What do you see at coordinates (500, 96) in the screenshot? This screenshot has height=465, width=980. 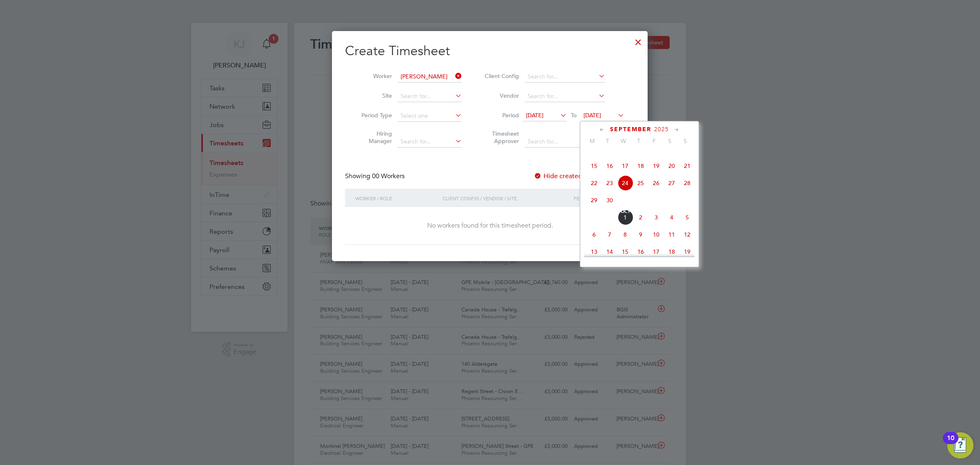 I see `label: Vendor` at bounding box center [500, 96].